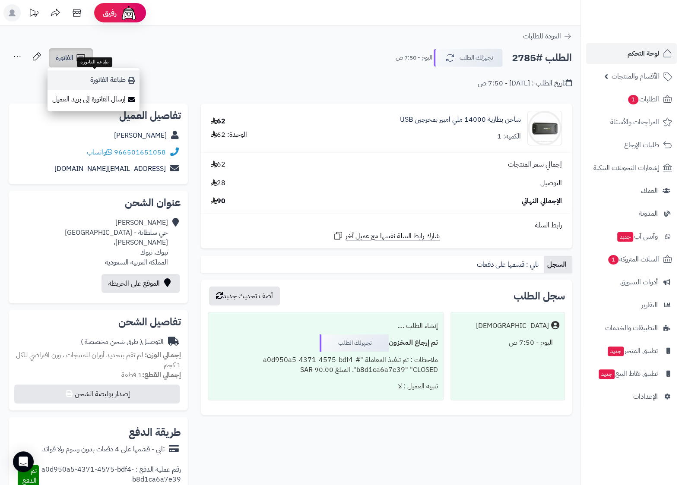  What do you see at coordinates (631, 237) in the screenshot?
I see `a: وآتس آبجديد` at bounding box center [631, 237].